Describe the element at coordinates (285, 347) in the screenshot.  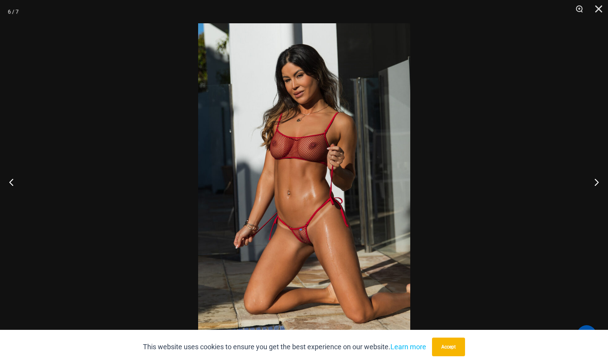
I see `p: This website uses cookies to ensure you get the best experience on our website.` at that location.